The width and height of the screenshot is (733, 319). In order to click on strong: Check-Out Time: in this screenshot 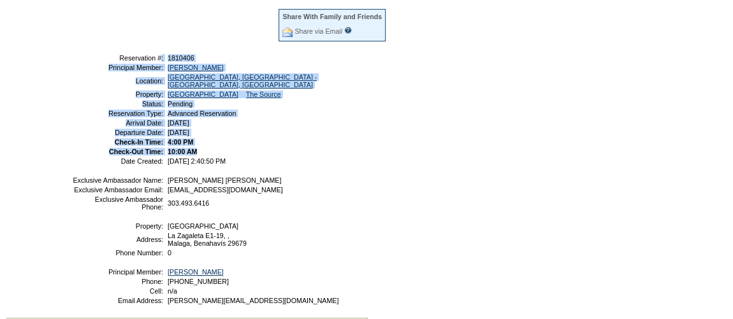, I will do `click(136, 152)`.